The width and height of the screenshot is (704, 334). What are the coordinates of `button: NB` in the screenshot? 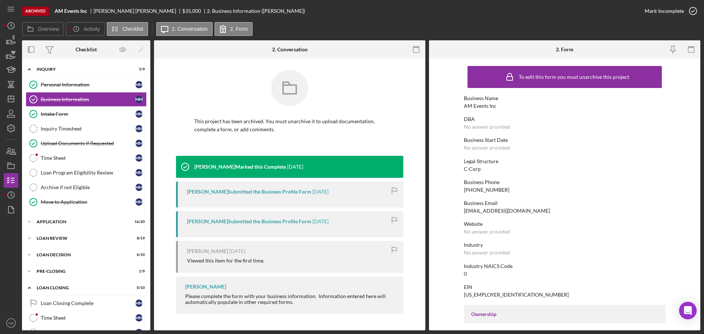 It's located at (11, 323).